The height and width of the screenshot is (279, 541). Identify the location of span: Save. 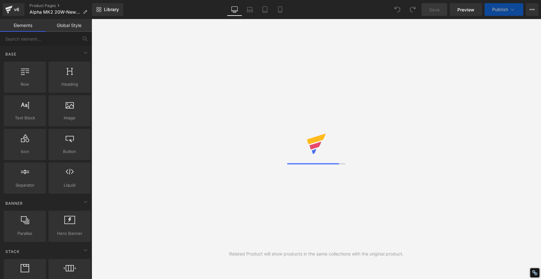
(434, 10).